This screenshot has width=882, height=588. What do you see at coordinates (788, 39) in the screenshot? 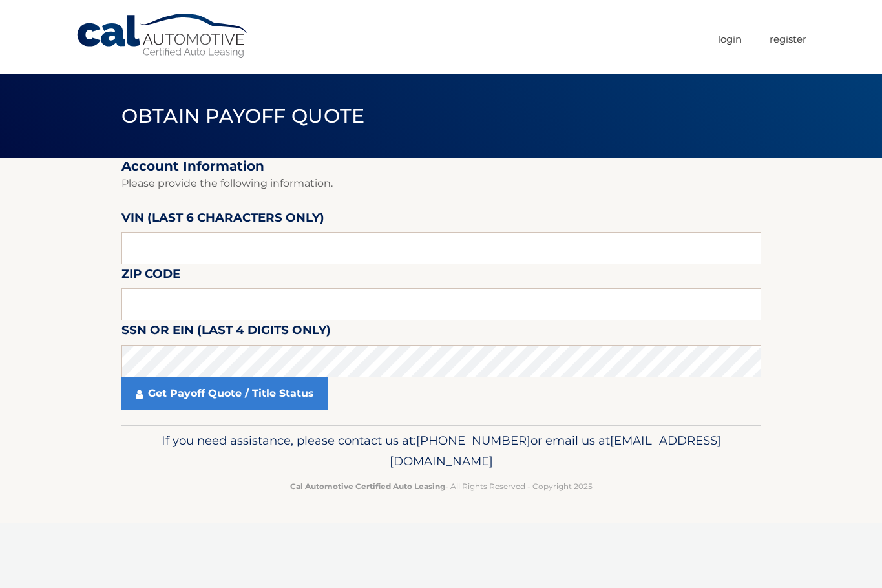
I see `a: Register` at bounding box center [788, 39].